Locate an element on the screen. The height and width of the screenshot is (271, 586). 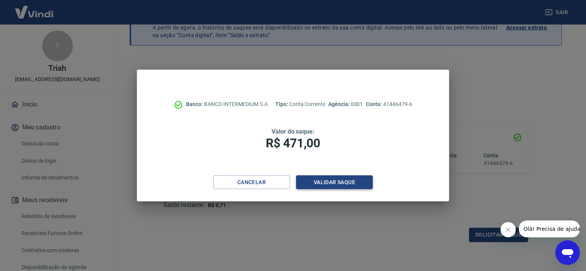
span: Banco: is located at coordinates (195, 104).